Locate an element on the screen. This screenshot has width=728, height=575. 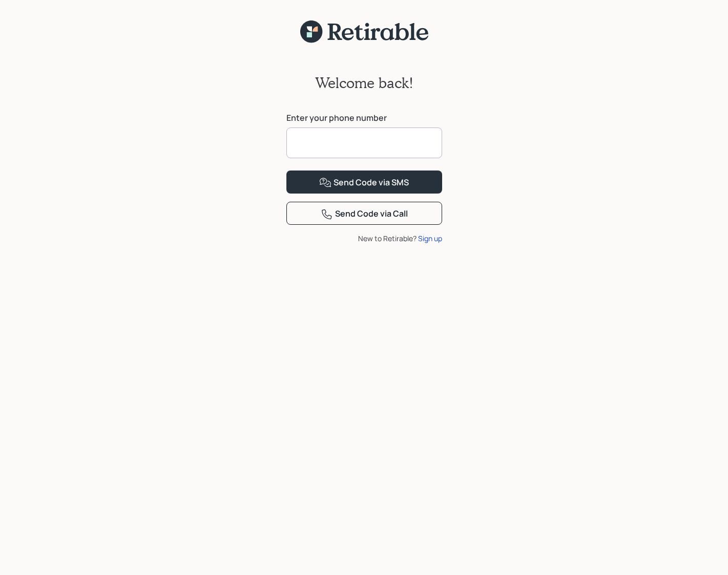
button: Send Code via SMS is located at coordinates (364, 182).